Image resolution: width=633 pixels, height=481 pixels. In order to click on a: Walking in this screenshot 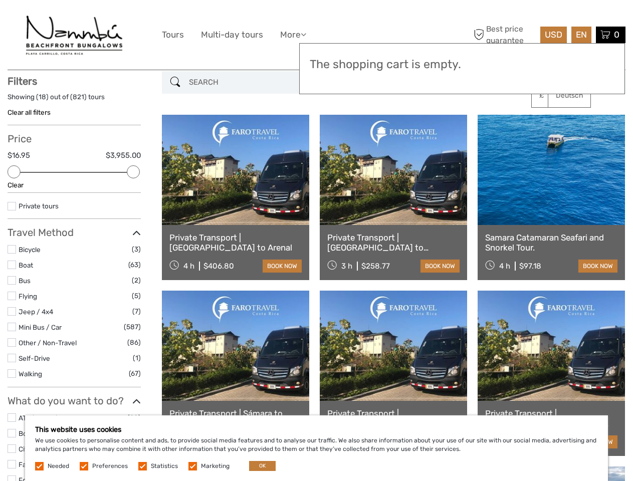, I will do `click(30, 374)`.